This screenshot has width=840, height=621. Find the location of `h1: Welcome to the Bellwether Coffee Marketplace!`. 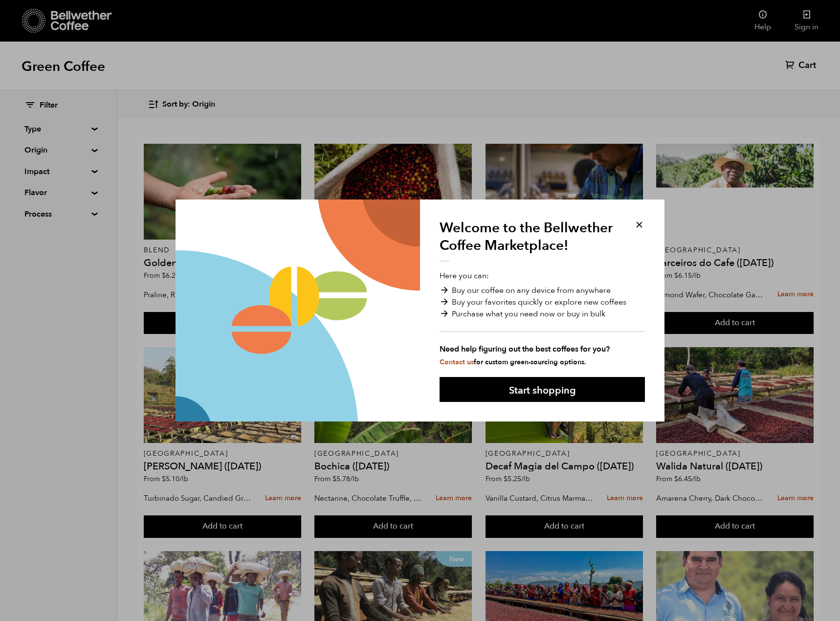

h1: Welcome to the Bellwether Coffee Marketplace! is located at coordinates (530, 240).